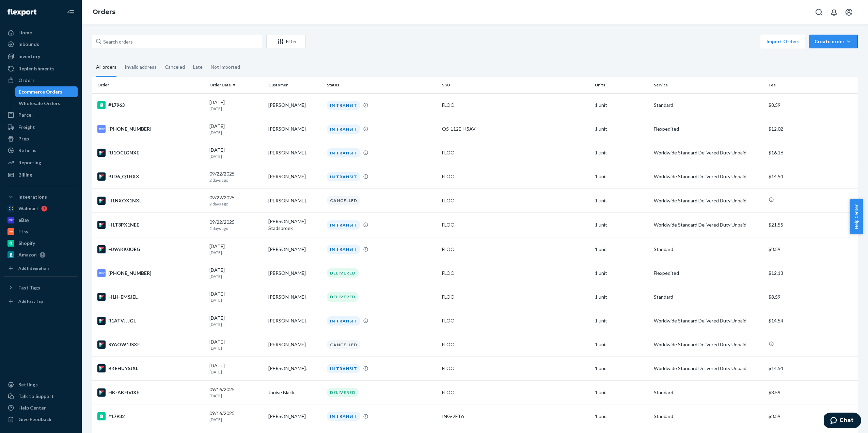 Image resolution: width=868 pixels, height=433 pixels. I want to click on td: $21.55, so click(812, 225).